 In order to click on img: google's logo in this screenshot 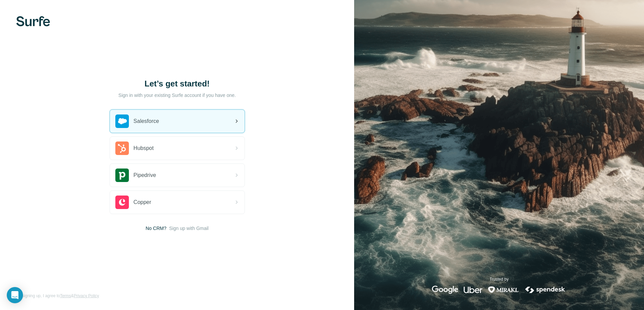, I will do `click(445, 290)`.